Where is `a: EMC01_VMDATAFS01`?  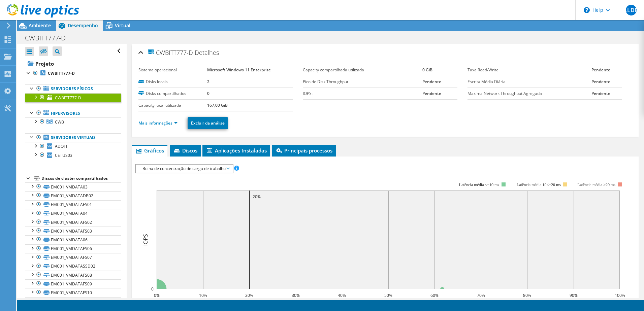 a: EMC01_VMDATAFS01 is located at coordinates (73, 205).